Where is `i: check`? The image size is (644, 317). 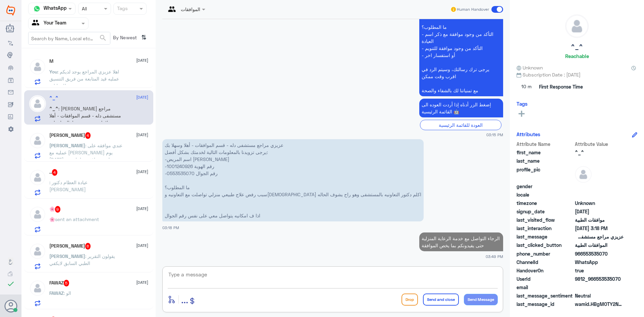 i: check is located at coordinates (11, 284).